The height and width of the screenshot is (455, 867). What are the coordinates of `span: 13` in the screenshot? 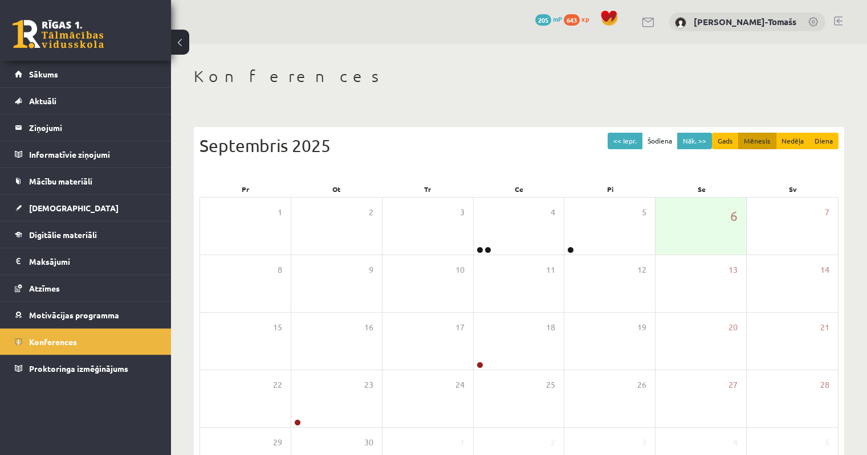 It's located at (733, 270).